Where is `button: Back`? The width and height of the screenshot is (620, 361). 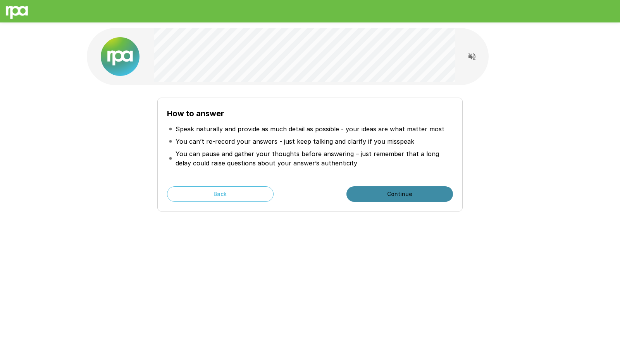
button: Back is located at coordinates (220, 194).